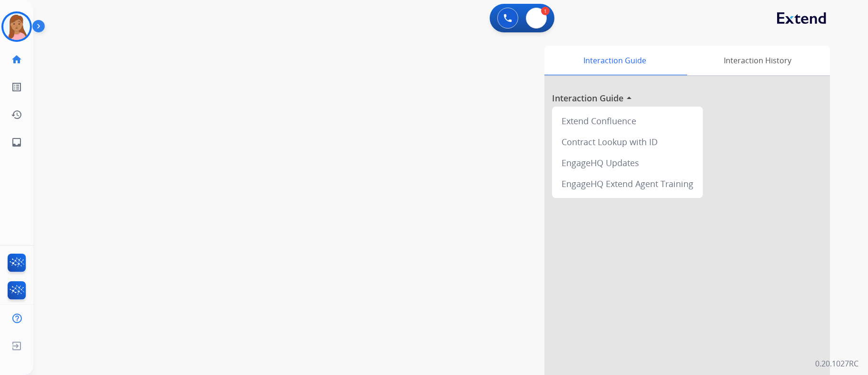 The width and height of the screenshot is (868, 375). I want to click on div: Contract Lookup with ID, so click(628, 142).